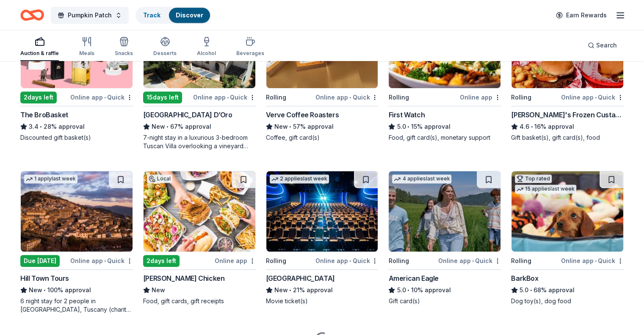  I want to click on div: Discounted gift basket(s), so click(77, 137).